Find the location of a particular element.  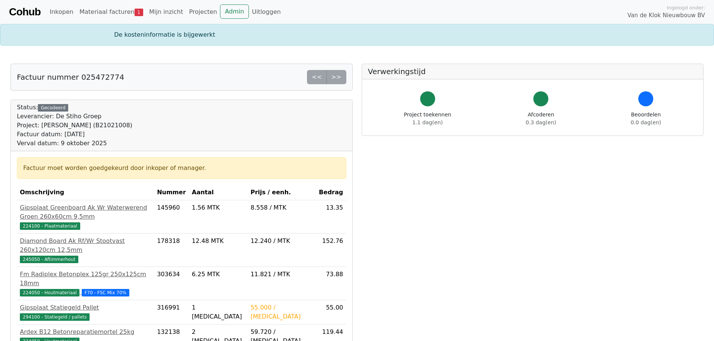

a: Cohub is located at coordinates (25, 12).